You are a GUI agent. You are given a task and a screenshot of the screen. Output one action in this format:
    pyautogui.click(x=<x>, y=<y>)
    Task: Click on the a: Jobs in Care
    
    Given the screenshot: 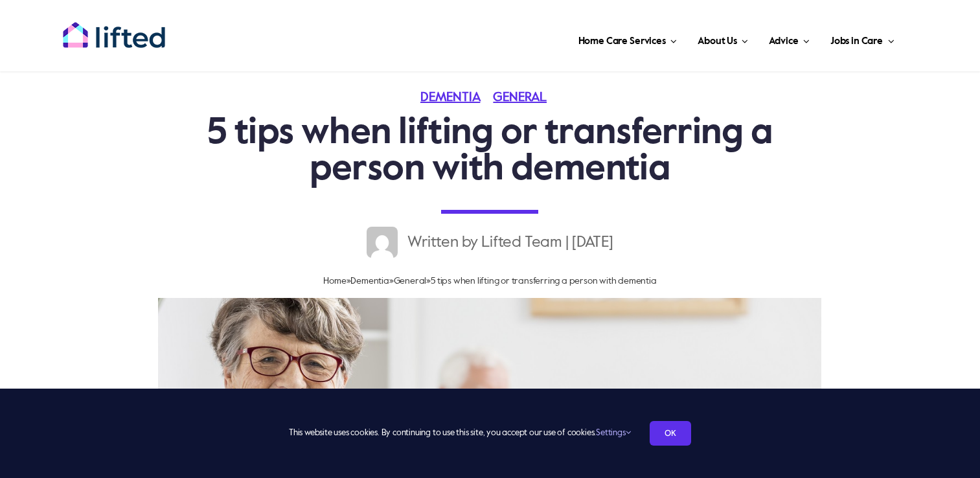 What is the action you would take?
    pyautogui.click(x=862, y=39)
    